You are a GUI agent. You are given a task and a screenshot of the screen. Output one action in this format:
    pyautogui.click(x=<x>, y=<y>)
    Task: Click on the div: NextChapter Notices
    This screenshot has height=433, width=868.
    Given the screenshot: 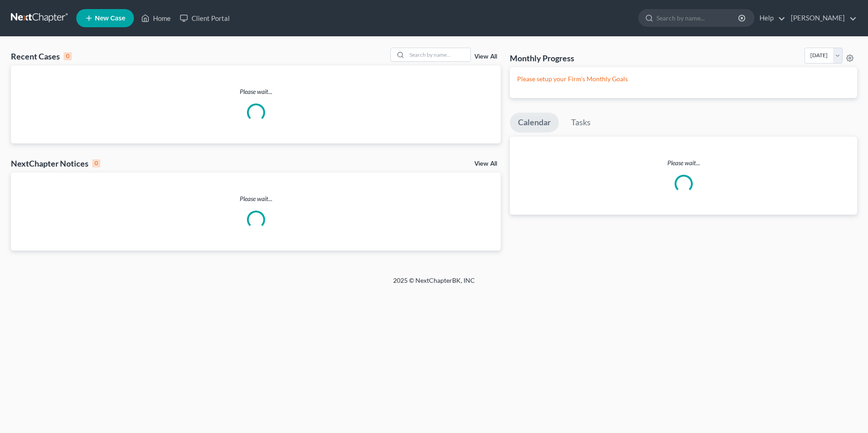 What is the action you would take?
    pyautogui.click(x=56, y=163)
    